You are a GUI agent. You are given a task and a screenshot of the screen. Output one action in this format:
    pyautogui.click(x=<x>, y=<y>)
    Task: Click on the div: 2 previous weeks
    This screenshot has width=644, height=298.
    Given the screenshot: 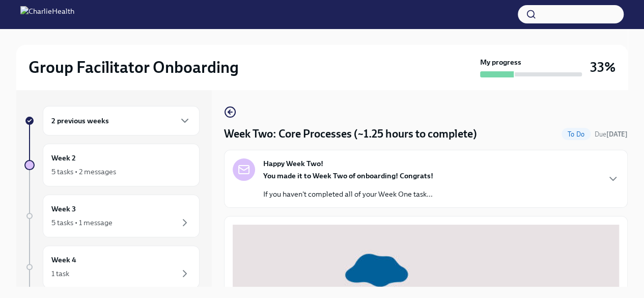 What is the action you would take?
    pyautogui.click(x=121, y=121)
    